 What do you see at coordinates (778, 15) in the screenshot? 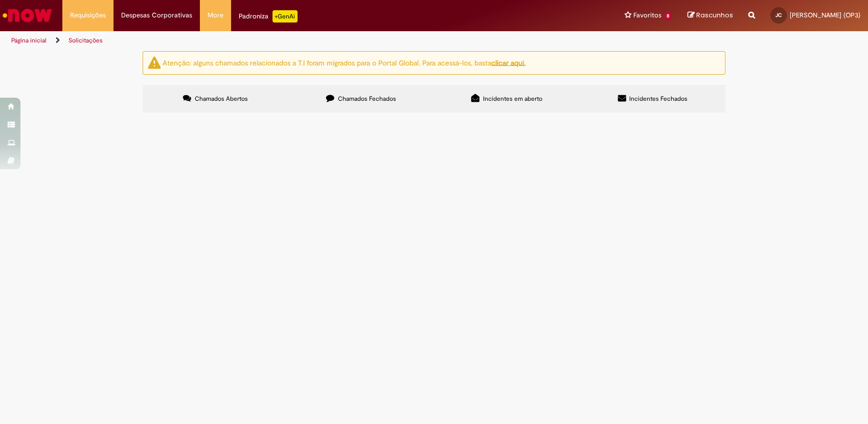
I see `span: JC` at bounding box center [778, 15].